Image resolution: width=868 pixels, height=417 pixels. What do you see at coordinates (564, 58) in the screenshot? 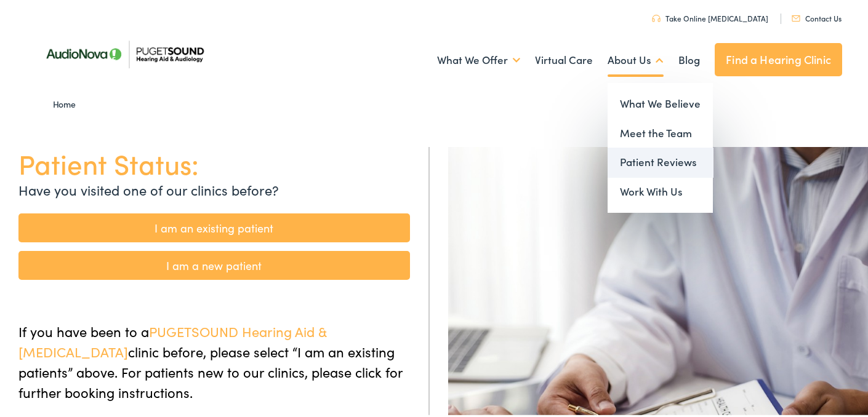
I see `a: Virtual Care` at bounding box center [564, 58].